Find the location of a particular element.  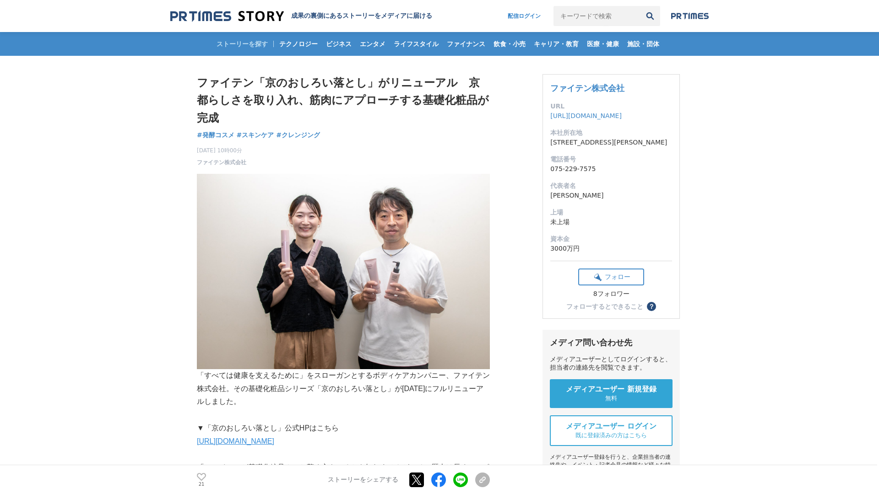

span: #スキンケア is located at coordinates (255, 135).